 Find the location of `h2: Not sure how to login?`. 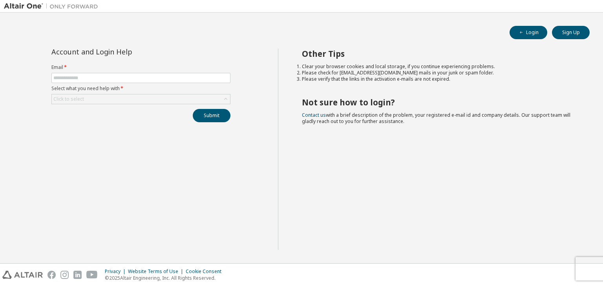

h2: Not sure how to login? is located at coordinates (439, 102).